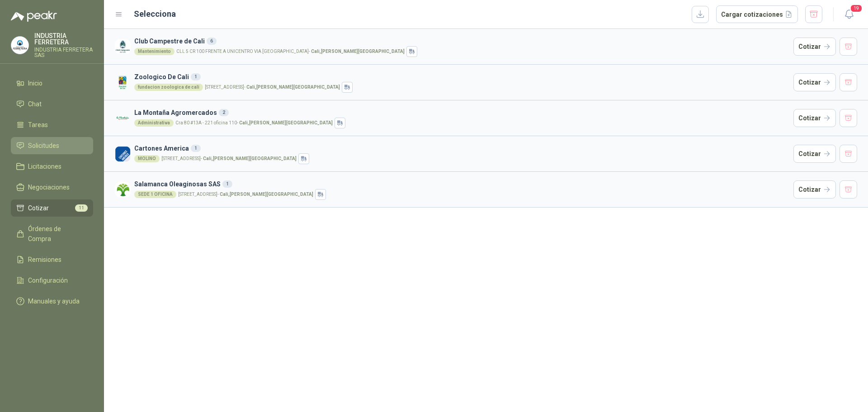 The width and height of the screenshot is (868, 412). Describe the element at coordinates (54, 301) in the screenshot. I see `span: Manuales y ayuda` at that location.